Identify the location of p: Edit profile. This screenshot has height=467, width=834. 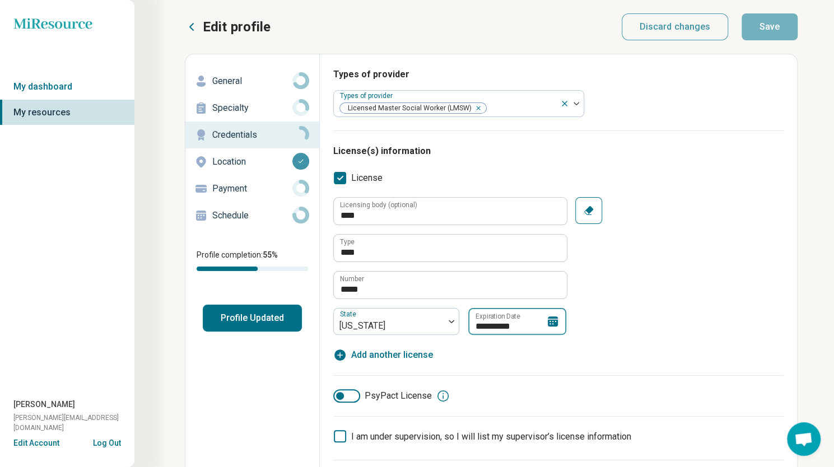
(236, 27).